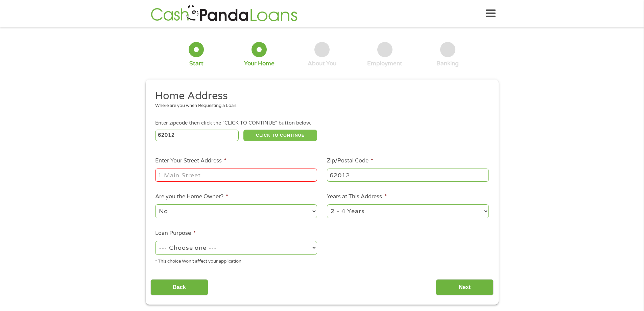  Describe the element at coordinates (357, 197) in the screenshot. I see `label: Years at This Address` at that location.